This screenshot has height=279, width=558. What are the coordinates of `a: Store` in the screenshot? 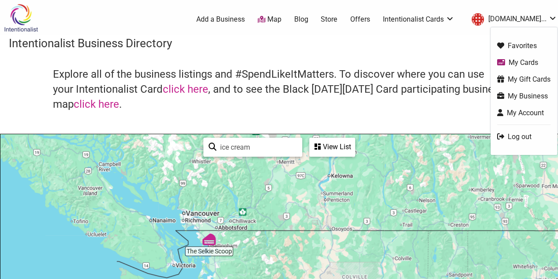 It's located at (329, 19).